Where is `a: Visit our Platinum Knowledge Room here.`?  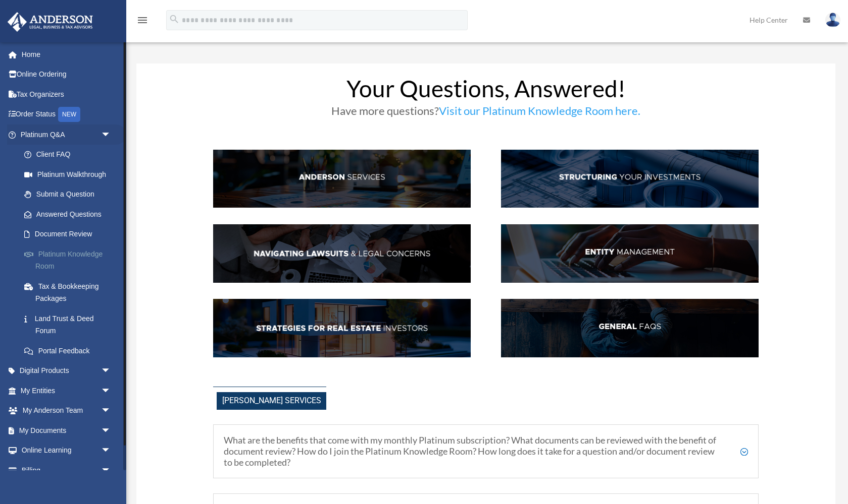
a: Visit our Platinum Knowledge Room here. is located at coordinates (539, 113).